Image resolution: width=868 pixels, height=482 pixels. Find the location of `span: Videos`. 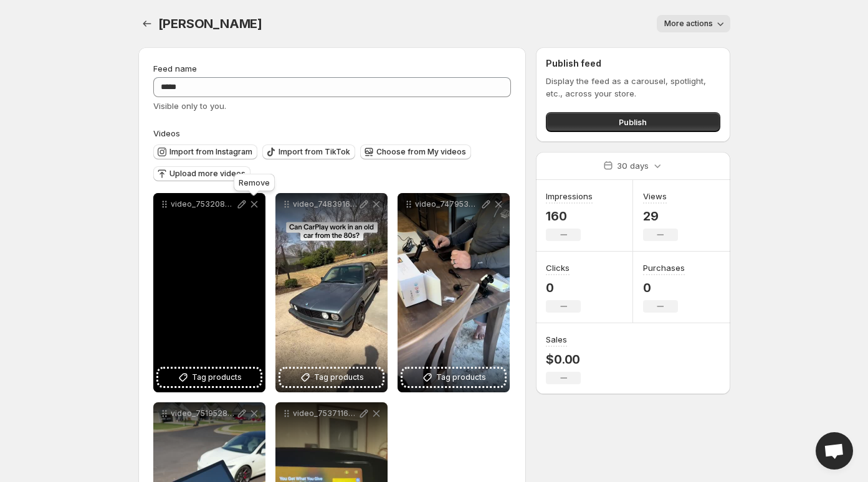

span: Videos is located at coordinates (167, 133).